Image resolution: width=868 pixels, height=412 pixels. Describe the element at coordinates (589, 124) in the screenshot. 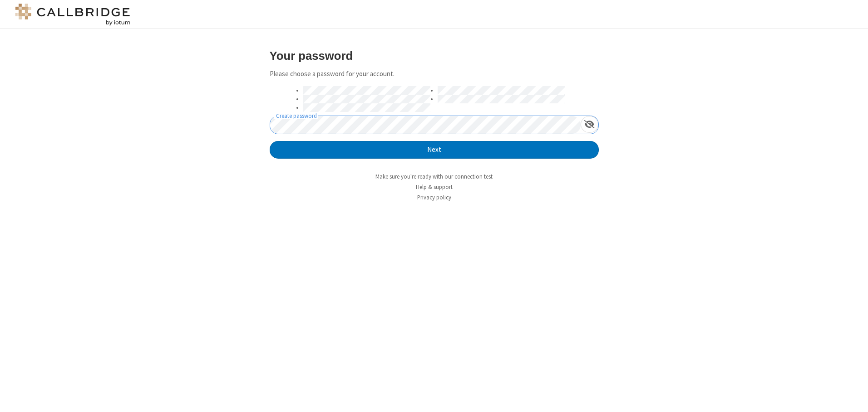

I see `div: Show password` at that location.